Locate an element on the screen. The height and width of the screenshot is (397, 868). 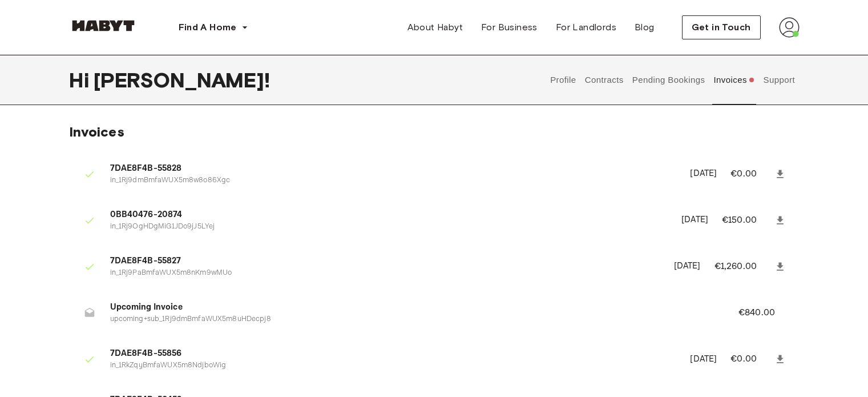
button: Find A Home is located at coordinates (213, 27).